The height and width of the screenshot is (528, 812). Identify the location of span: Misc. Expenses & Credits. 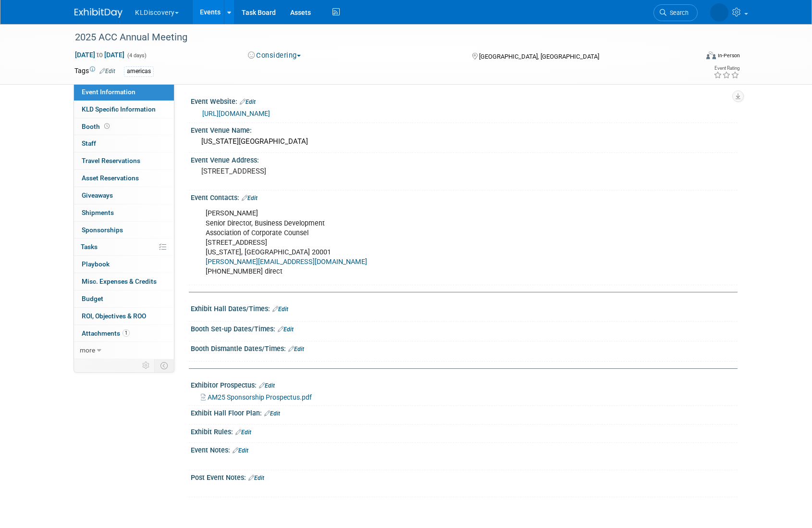
(119, 281).